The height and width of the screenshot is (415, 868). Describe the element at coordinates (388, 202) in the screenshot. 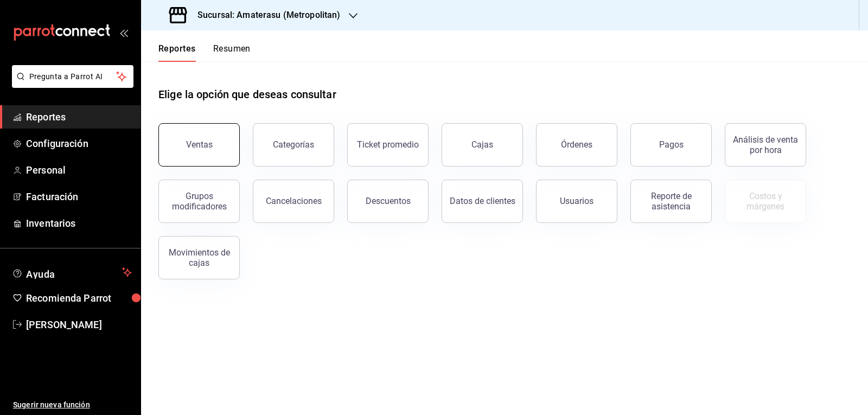

I see `button: Descuentos` at that location.